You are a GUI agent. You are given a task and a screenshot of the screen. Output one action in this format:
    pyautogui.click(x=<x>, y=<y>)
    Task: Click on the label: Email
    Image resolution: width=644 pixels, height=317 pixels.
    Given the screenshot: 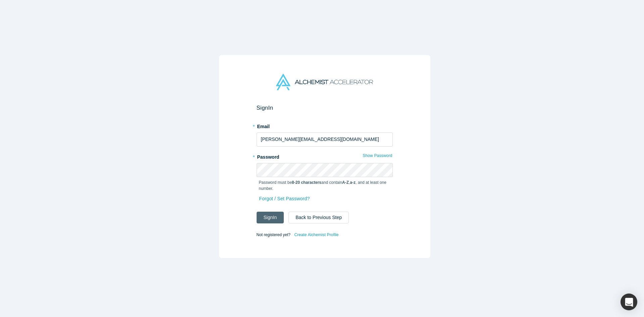 What is the action you would take?
    pyautogui.click(x=325, y=125)
    